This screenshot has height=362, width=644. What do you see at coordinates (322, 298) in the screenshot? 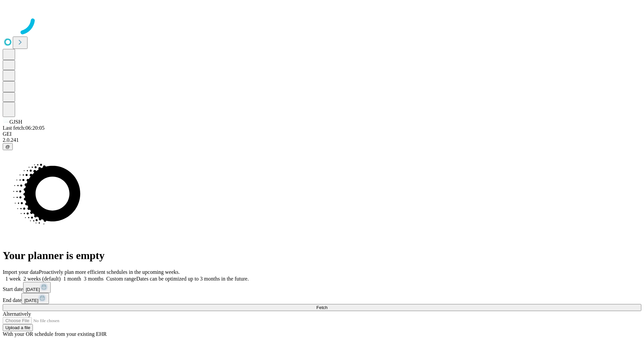
I see `div: End date` at bounding box center [322, 298].